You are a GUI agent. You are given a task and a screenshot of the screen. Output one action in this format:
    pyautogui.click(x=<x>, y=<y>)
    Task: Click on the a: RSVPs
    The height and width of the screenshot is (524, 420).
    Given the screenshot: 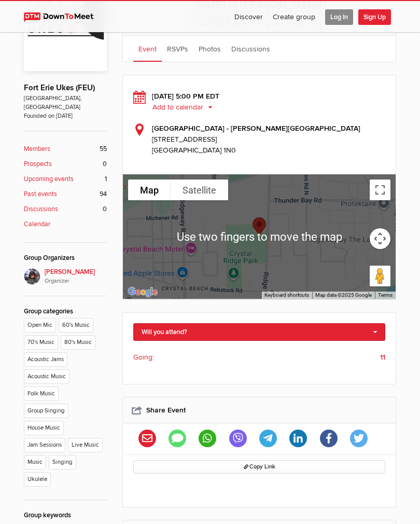 What is the action you would take?
    pyautogui.click(x=178, y=49)
    